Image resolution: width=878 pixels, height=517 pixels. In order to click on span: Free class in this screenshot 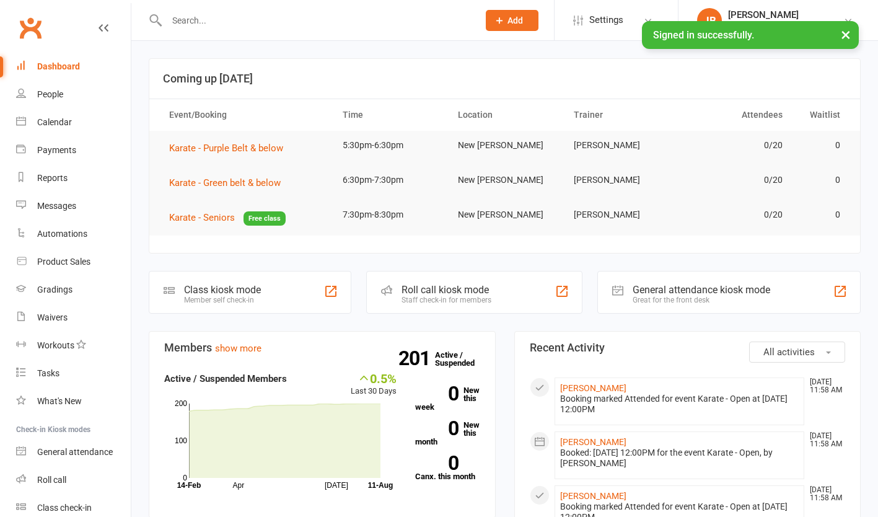, I will do `click(264, 218)`.